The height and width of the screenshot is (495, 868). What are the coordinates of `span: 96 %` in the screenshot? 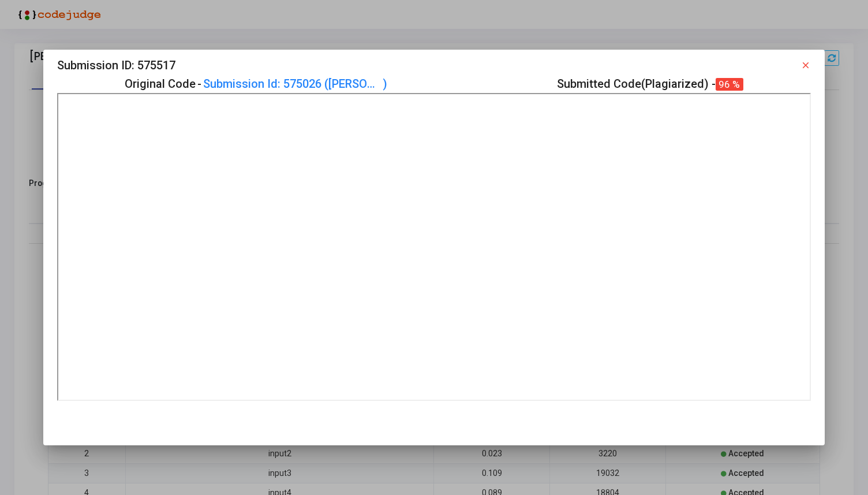 It's located at (730, 84).